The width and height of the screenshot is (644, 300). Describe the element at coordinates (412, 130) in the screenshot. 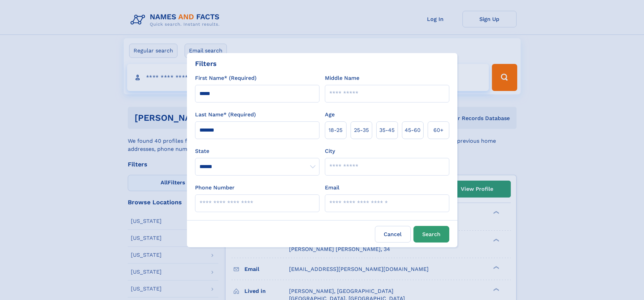

I see `span: 45‑60` at that location.